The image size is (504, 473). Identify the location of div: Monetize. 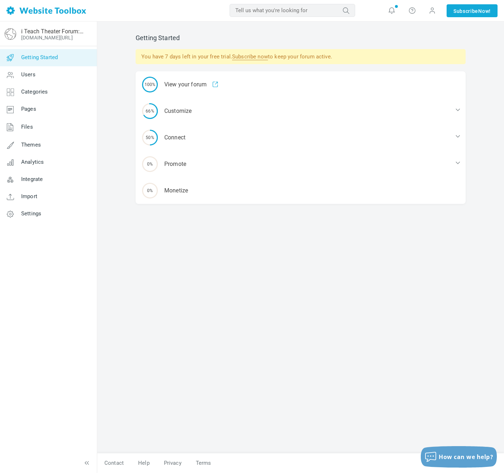
(300, 191).